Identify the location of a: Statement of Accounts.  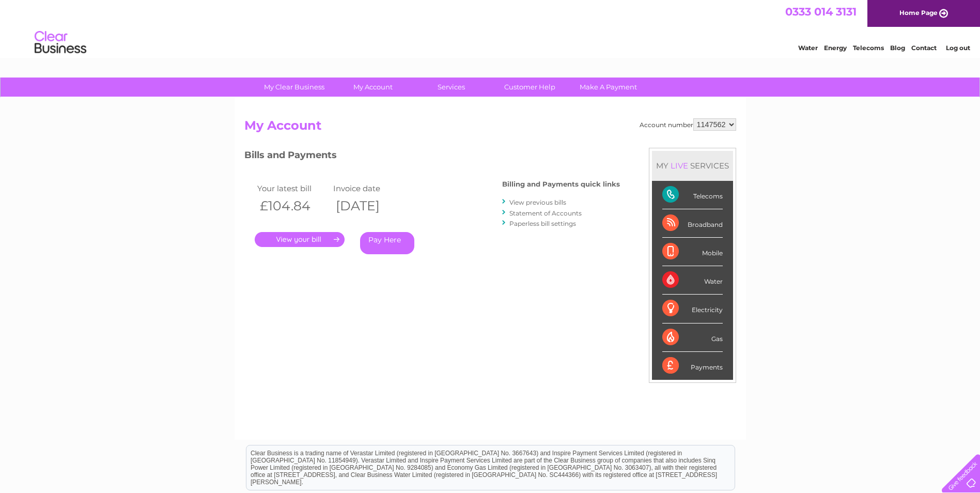
(546, 213).